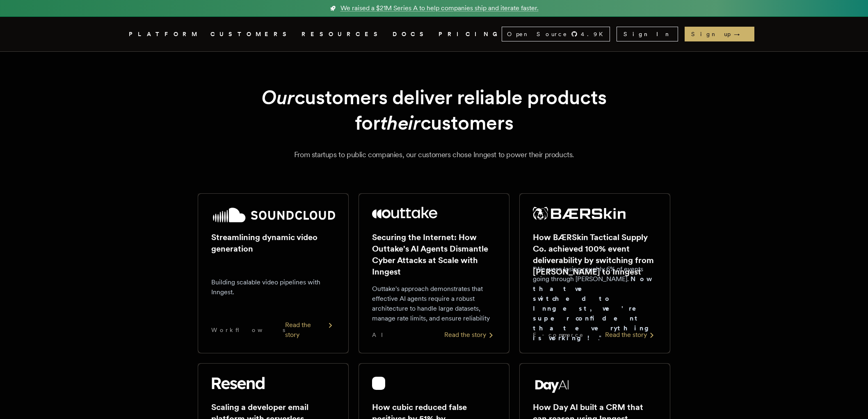 The image size is (868, 419). What do you see at coordinates (405, 212) in the screenshot?
I see `img: Outtake` at bounding box center [405, 212].